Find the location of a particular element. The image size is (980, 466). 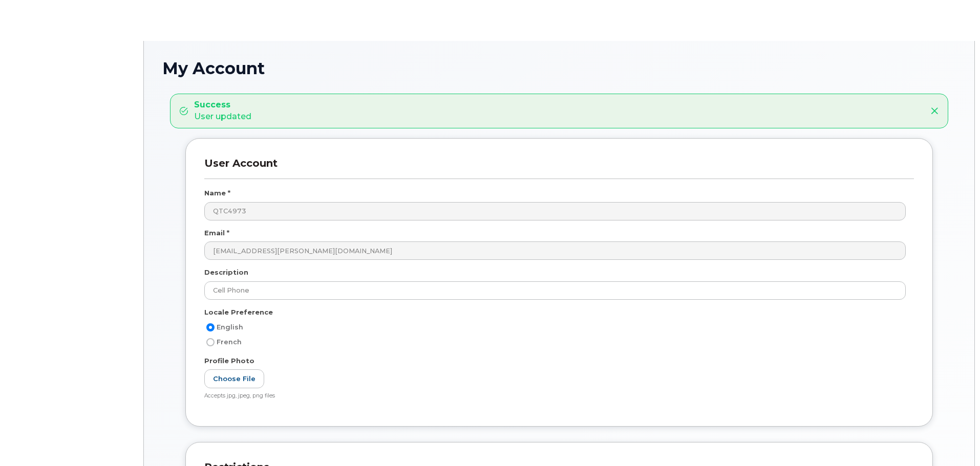

strong: Success is located at coordinates (223, 105).